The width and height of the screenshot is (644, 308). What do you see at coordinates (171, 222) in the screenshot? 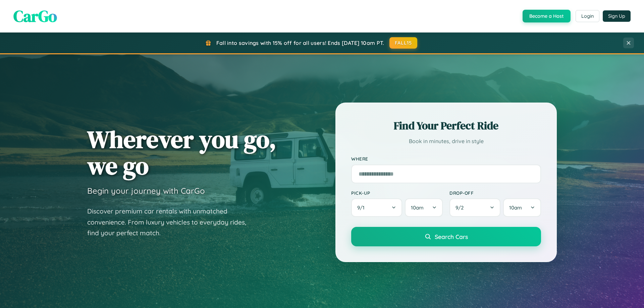
I see `p: Discover premium car rentals with unmatched convenience. From luxury vehicles to everyday rides, ...` at bounding box center [171, 222].